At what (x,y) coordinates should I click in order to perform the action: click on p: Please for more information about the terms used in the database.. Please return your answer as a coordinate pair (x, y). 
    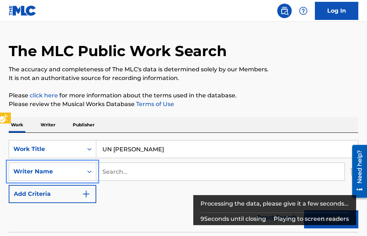
    Looking at the image, I should click on (184, 96).